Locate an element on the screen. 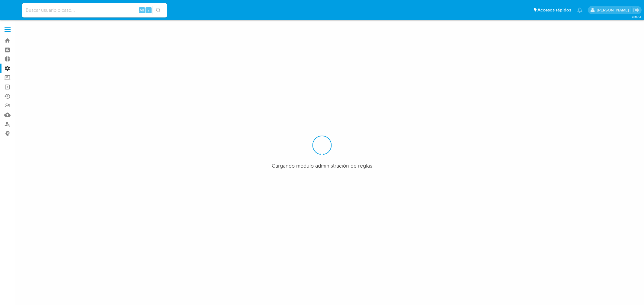  a: Salir is located at coordinates (636, 10).